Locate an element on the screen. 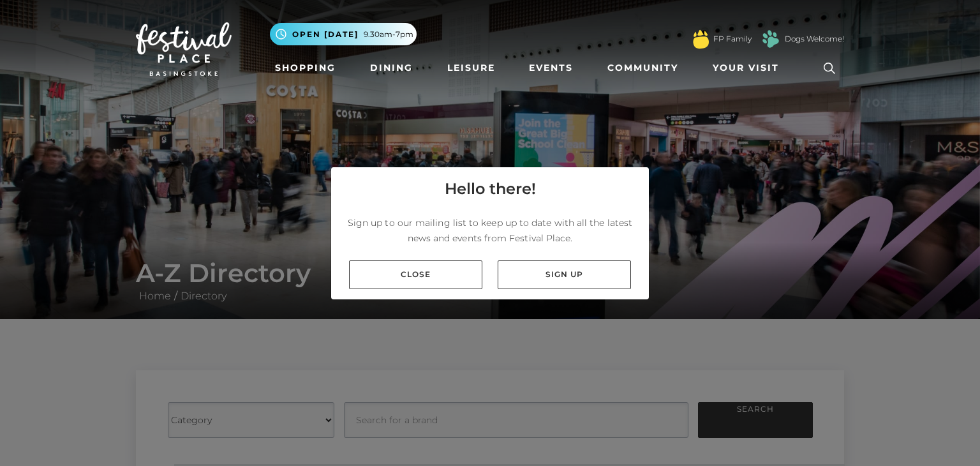 Image resolution: width=980 pixels, height=466 pixels. span: 9.30am-7pm is located at coordinates (389, 34).